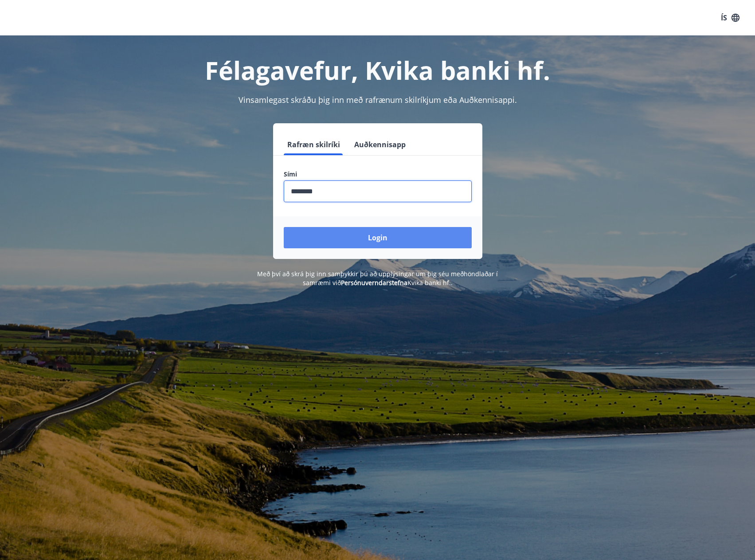 This screenshot has width=755, height=560. What do you see at coordinates (314, 145) in the screenshot?
I see `button: Rafræn skilríki` at bounding box center [314, 145].